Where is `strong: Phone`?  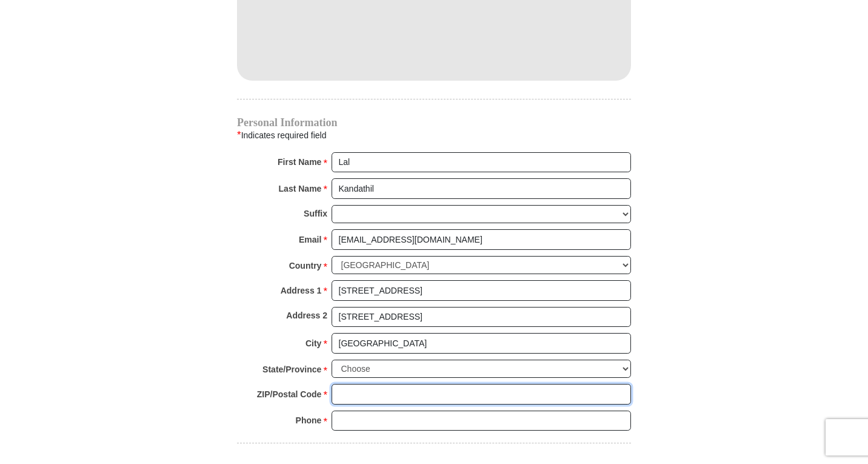
strong: Phone is located at coordinates (309, 420).